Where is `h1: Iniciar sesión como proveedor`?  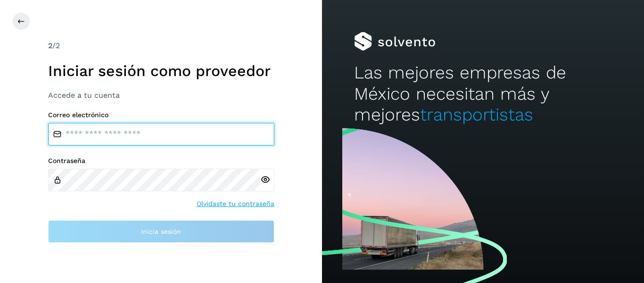 h1: Iniciar sesión como proveedor is located at coordinates (161, 71).